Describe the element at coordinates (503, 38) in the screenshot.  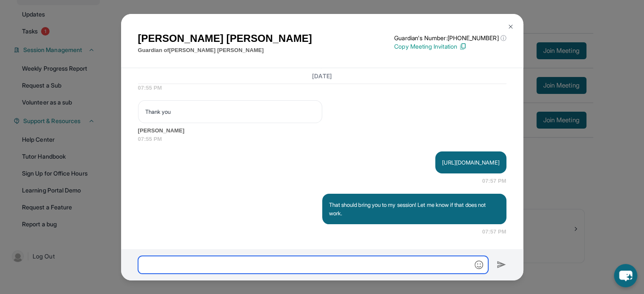
I see `span: ⓘ` at that location.